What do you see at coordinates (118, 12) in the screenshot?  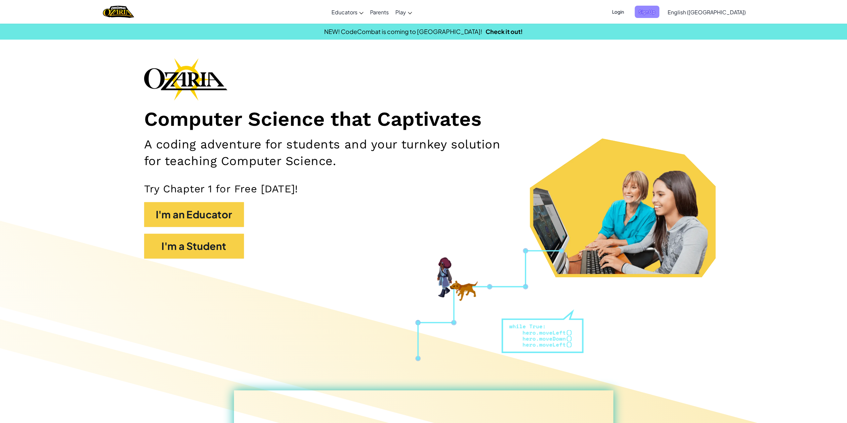 I see `a: Ozaria by CodeCombat logo` at bounding box center [118, 12].